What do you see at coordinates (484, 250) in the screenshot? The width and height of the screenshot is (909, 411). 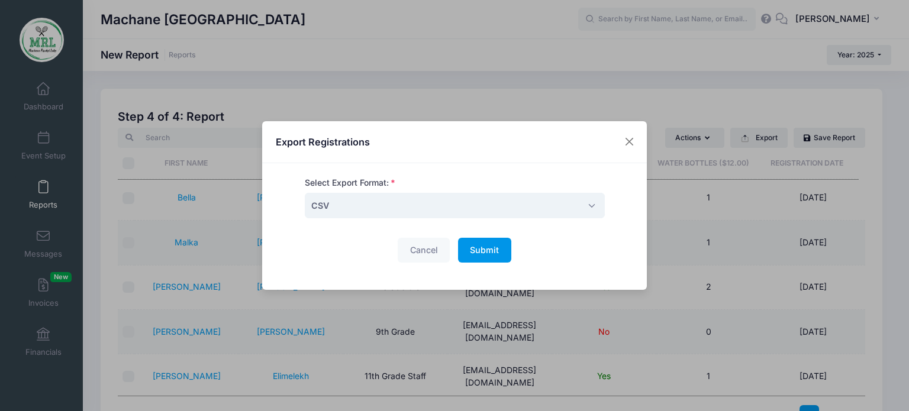 I see `span: Submit` at bounding box center [484, 250].